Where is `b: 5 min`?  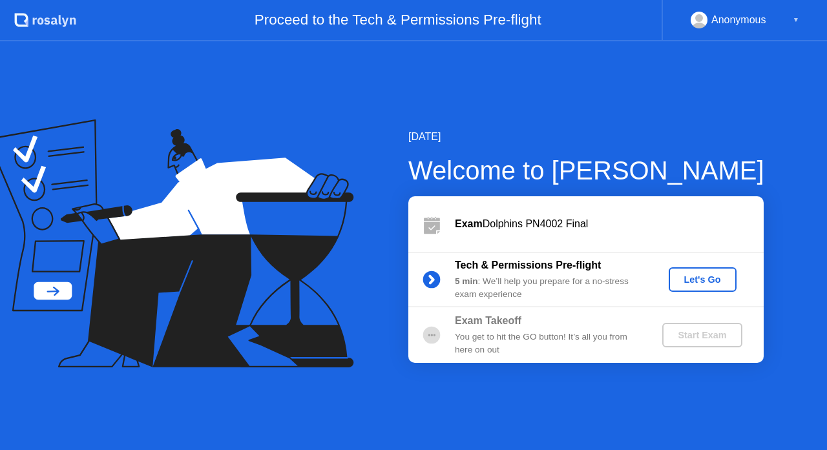 b: 5 min is located at coordinates (466, 281).